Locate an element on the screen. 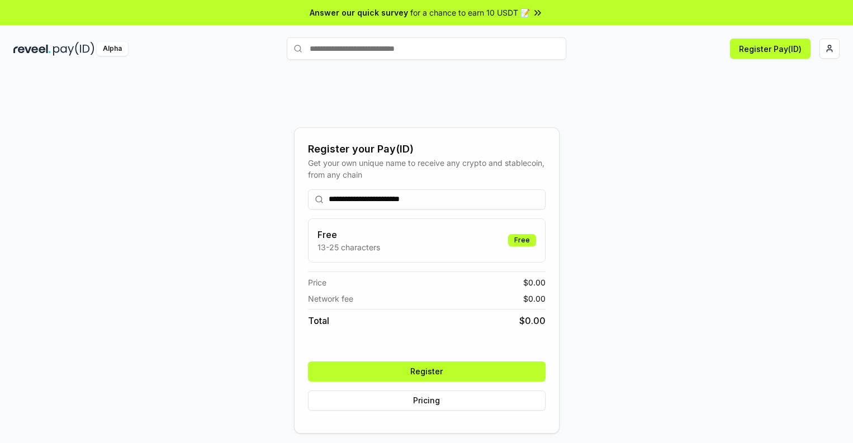 The width and height of the screenshot is (853, 443). div: Free is located at coordinates (522, 240).